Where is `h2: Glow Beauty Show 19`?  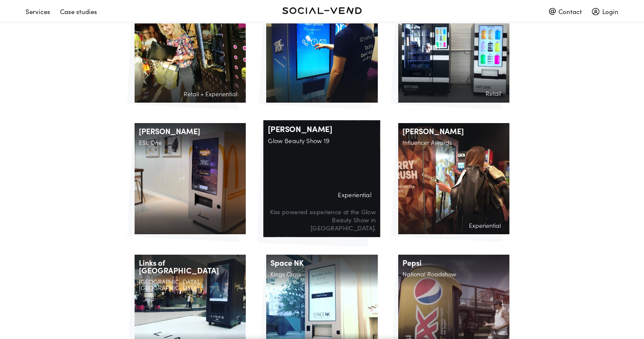 h2: Glow Beauty Show 19 is located at coordinates (322, 143).